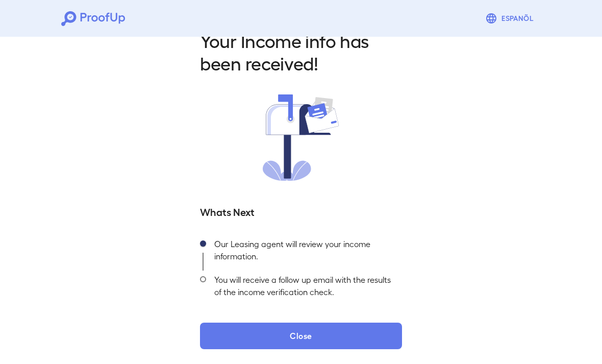 This screenshot has width=602, height=364. Describe the element at coordinates (301, 211) in the screenshot. I see `h5: Whats Next` at that location.